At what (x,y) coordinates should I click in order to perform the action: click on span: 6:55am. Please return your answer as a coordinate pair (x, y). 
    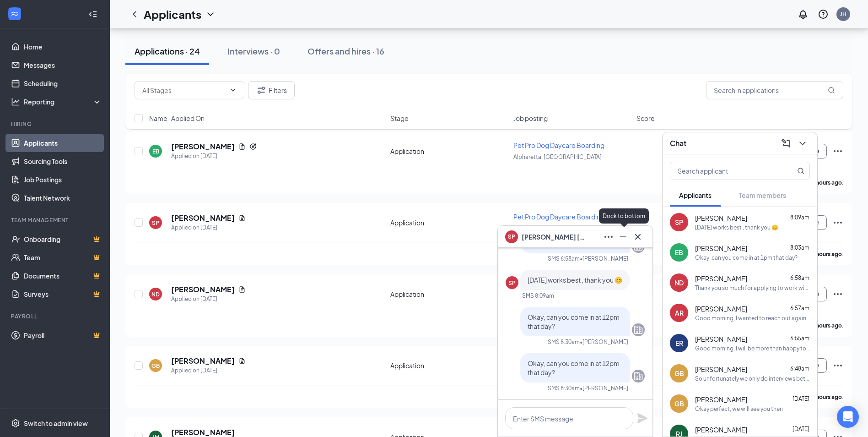
    Looking at the image, I should click on (800, 338).